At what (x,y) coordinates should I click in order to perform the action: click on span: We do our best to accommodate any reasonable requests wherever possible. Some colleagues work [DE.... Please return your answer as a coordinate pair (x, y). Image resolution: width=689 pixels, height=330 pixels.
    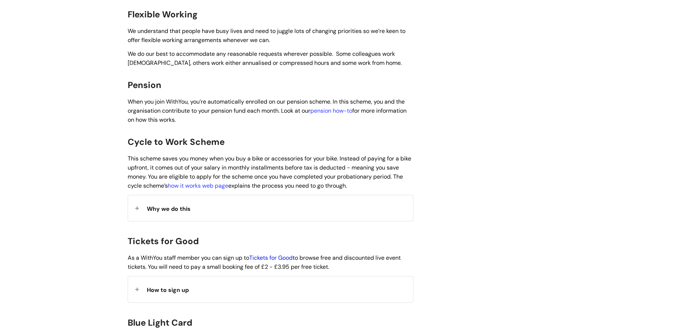
    Looking at the image, I should click on (265, 58).